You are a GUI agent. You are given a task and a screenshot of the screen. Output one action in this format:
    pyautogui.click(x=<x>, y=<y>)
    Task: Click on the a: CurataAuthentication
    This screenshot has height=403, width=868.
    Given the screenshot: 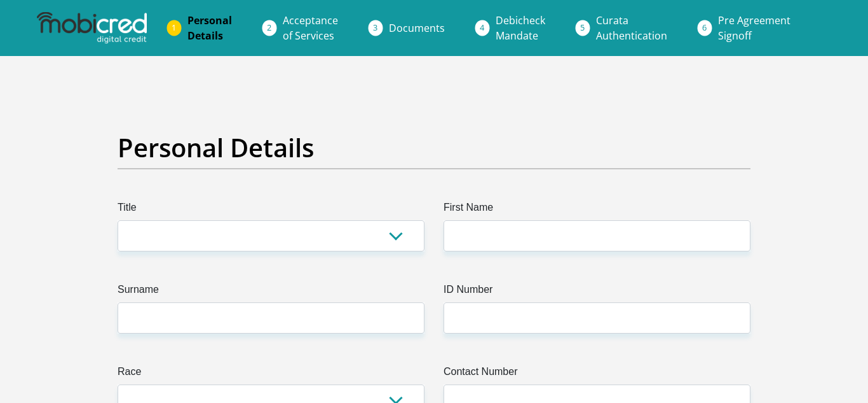 What is the action you would take?
    pyautogui.click(x=632, y=28)
    